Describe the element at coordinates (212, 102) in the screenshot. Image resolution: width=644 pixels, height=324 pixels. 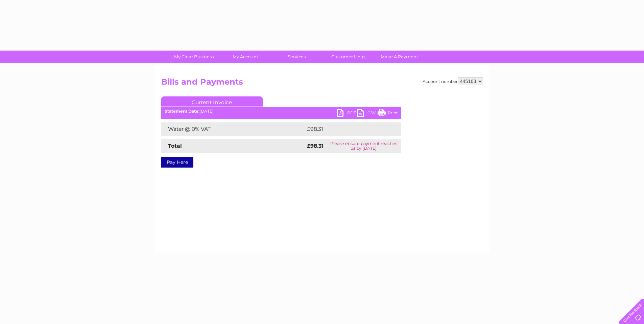
I see `a: Current Invoice` at that location.